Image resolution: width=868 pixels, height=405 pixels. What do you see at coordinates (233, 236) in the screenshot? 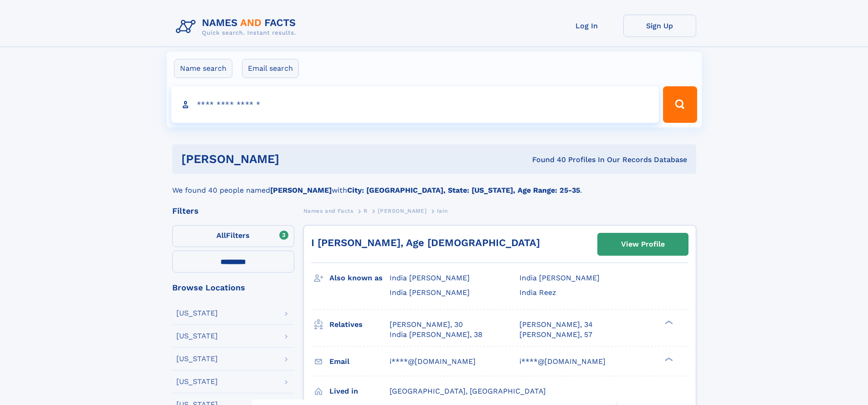
I see `label: Filters` at bounding box center [233, 236].